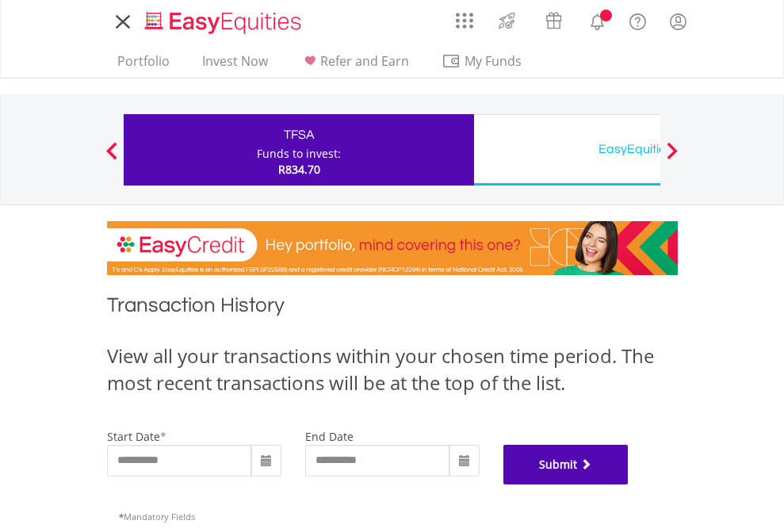 Image resolution: width=784 pixels, height=532 pixels. Describe the element at coordinates (112, 157) in the screenshot. I see `button: Previous` at that location.